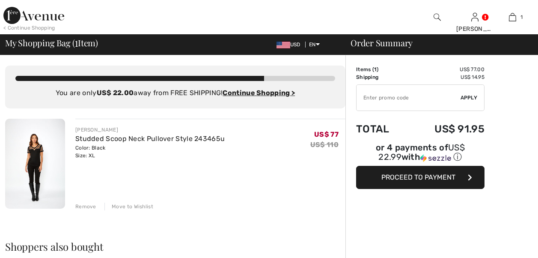  I want to click on div: < Continue Shopping, so click(29, 28).